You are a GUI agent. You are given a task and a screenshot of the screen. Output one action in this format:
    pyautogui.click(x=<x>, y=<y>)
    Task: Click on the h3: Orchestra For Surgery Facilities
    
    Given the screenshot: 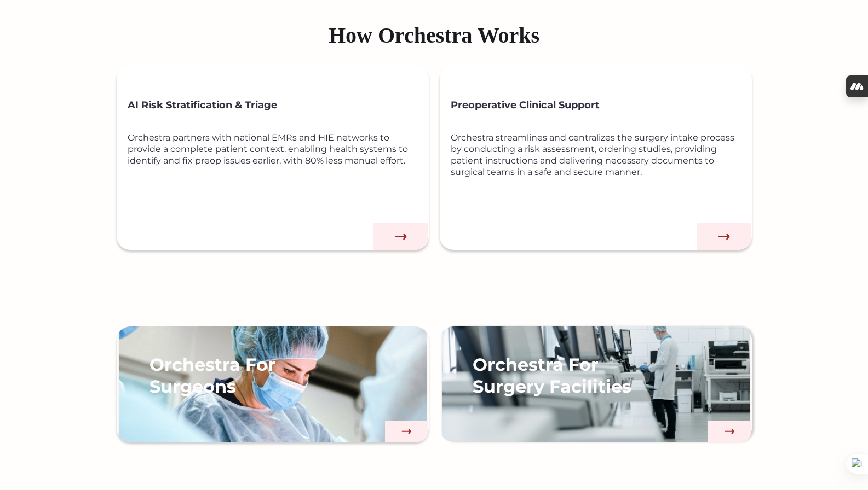 What is the action you would take?
    pyautogui.click(x=559, y=375)
    